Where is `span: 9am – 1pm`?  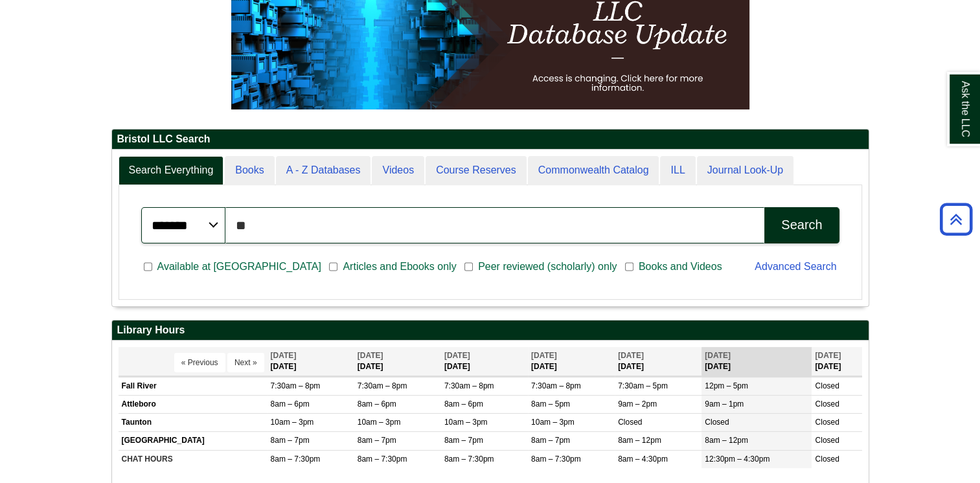 span: 9am – 1pm is located at coordinates (724, 404).